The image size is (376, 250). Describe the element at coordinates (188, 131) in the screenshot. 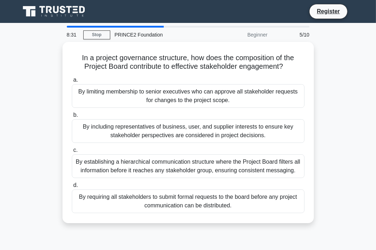

I see `div: By including representatives of business, user, and supplier interests to ensure key stakeholder ...` at that location.